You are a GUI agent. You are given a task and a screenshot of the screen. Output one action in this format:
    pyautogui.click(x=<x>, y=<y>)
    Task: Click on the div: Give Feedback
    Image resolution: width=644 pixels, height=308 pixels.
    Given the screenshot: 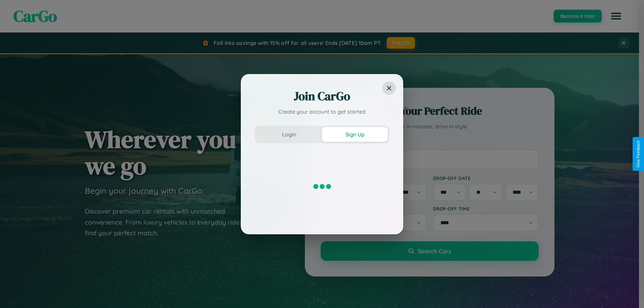 What is the action you would take?
    pyautogui.click(x=638, y=154)
    